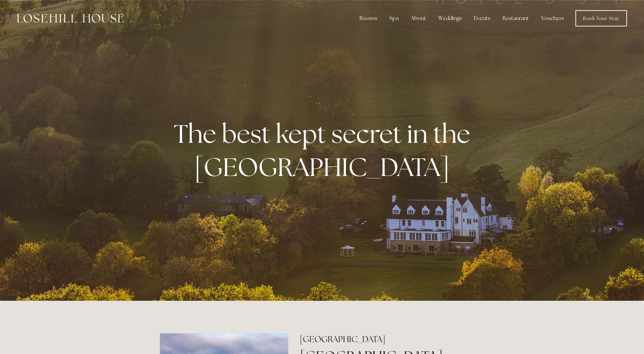 The height and width of the screenshot is (354, 644). I want to click on div: Weddings, so click(450, 18).